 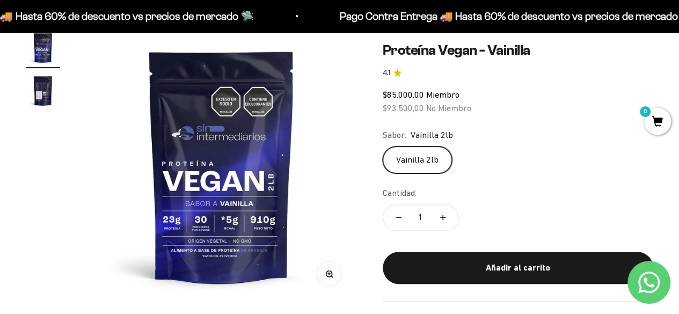 I want to click on div: Añadir al carrito, so click(x=518, y=268).